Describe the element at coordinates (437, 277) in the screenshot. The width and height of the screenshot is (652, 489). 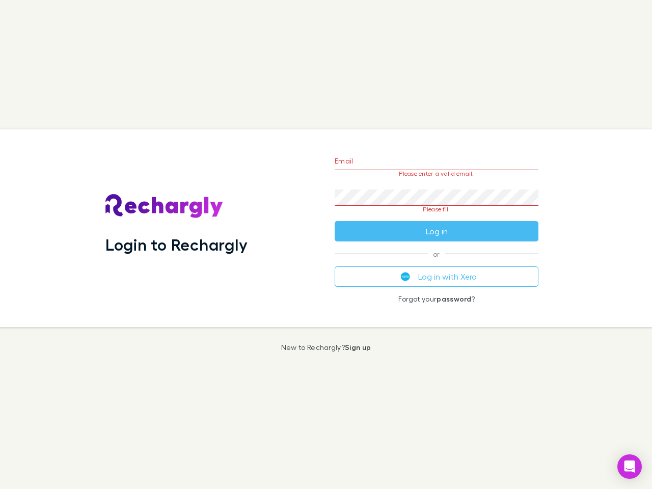
I see `button: Log in with Xero` at that location.